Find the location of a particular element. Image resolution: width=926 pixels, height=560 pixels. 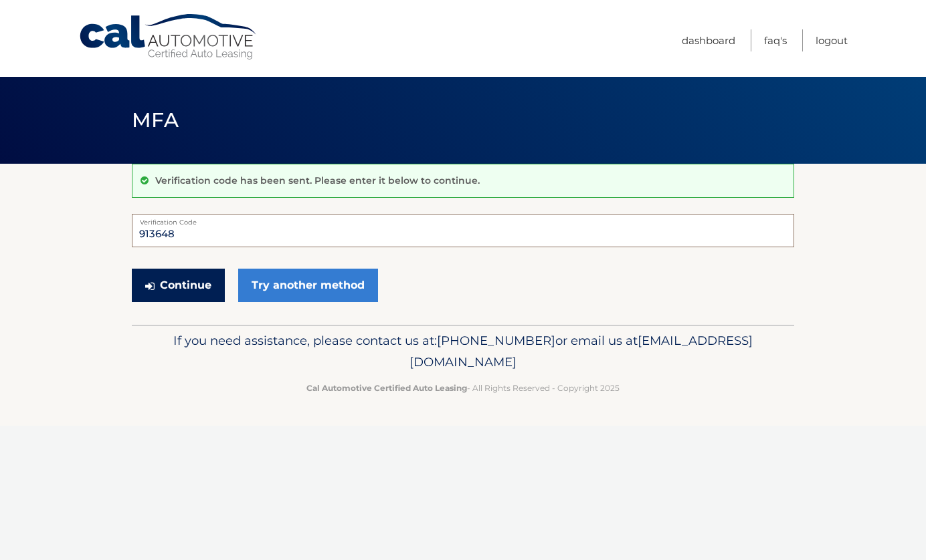

input: Verification Code is located at coordinates (463, 231).